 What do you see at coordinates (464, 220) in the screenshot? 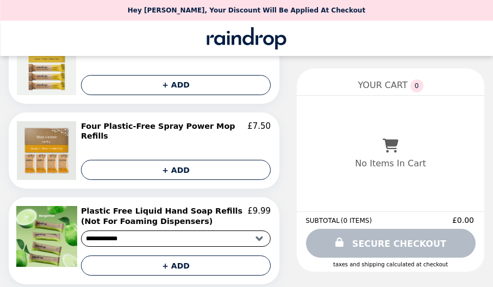
I see `span: £0.00` at bounding box center [464, 220].